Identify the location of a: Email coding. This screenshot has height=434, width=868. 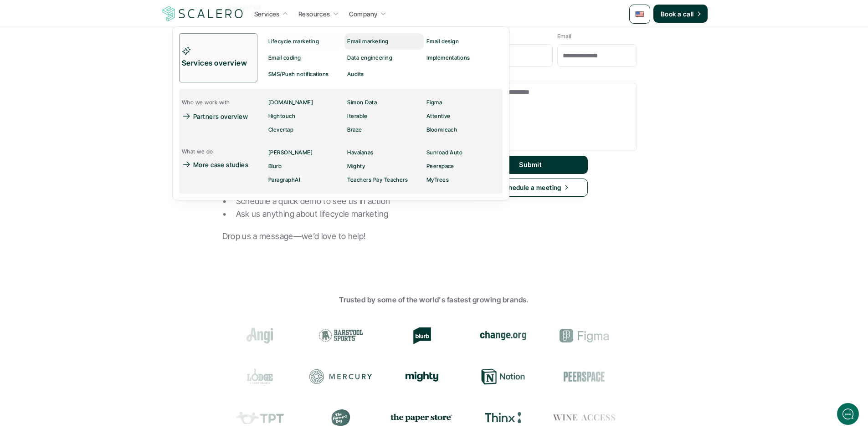
(305, 58).